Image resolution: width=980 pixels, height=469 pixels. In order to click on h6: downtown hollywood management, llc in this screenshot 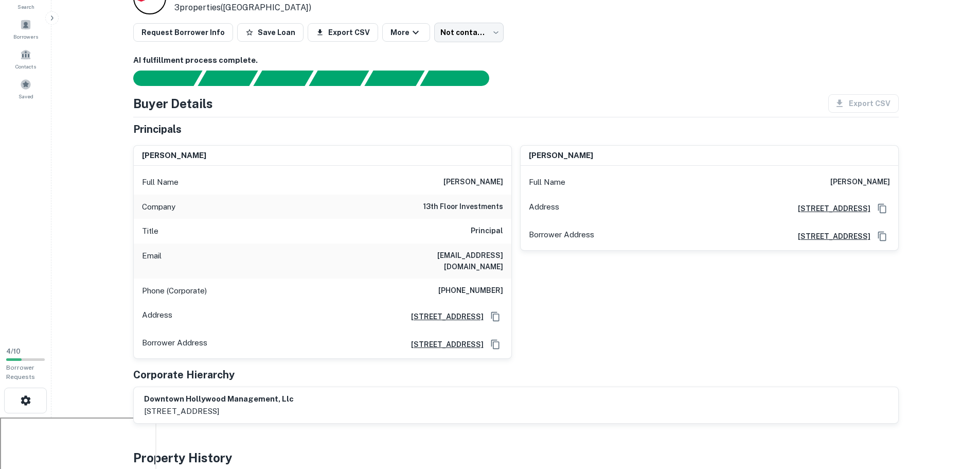, I will do `click(218, 399)`.